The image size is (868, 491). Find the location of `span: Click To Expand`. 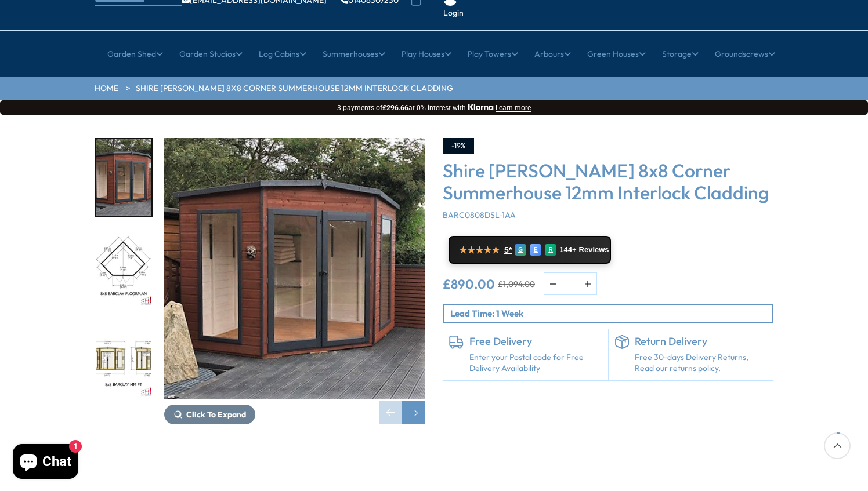

span: Click To Expand is located at coordinates (216, 415).